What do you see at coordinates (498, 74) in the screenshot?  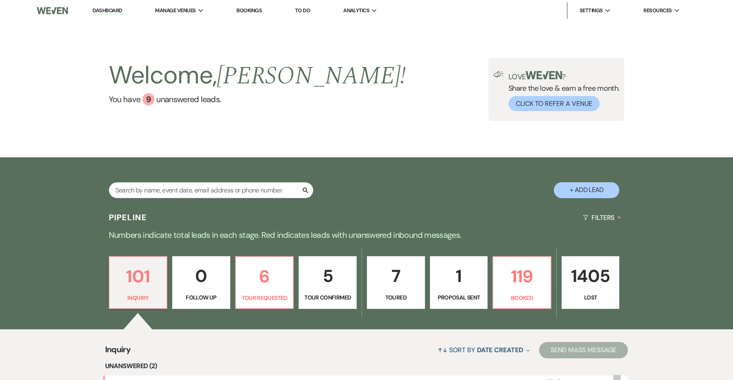 I see `img: loud-speaker-illustration.svg` at bounding box center [498, 74].